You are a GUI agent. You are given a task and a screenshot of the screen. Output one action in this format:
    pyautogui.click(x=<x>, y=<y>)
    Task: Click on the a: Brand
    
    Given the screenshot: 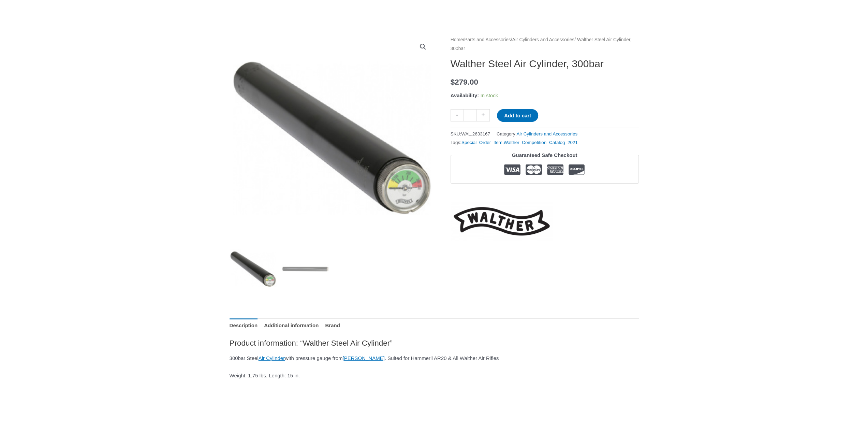 What is the action you would take?
    pyautogui.click(x=332, y=326)
    